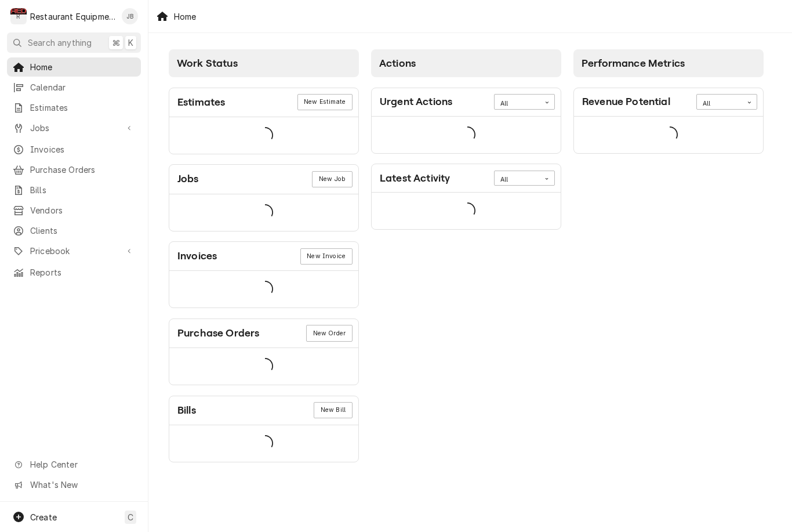 The image size is (792, 532). Describe the element at coordinates (82, 149) in the screenshot. I see `span: Invoices` at that location.